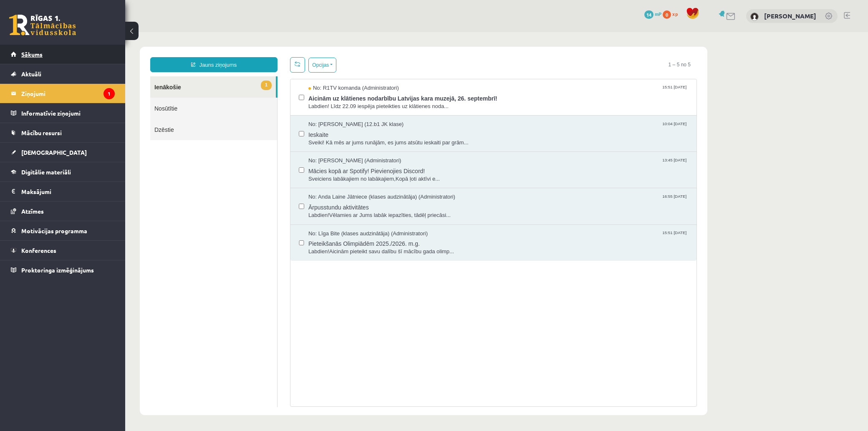 The image size is (868, 431). Describe the element at coordinates (68, 113) in the screenshot. I see `legend: Informatīvie ziņojumi` at that location.